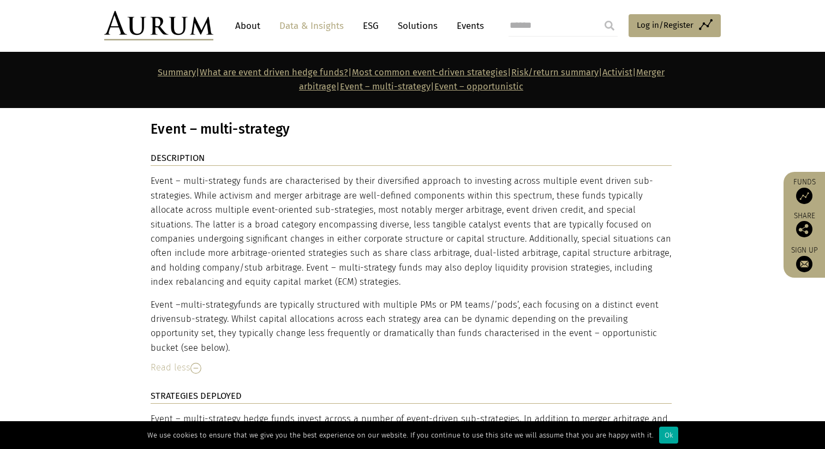 Image resolution: width=825 pixels, height=449 pixels. Describe the element at coordinates (555, 72) in the screenshot. I see `a: Risk/return summary` at that location.